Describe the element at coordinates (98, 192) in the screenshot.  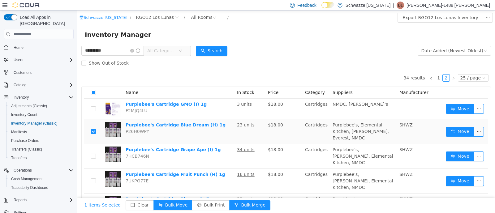
I see `a: Purplebee's Cartridge Pineapple Express (H) 1g` at that location.